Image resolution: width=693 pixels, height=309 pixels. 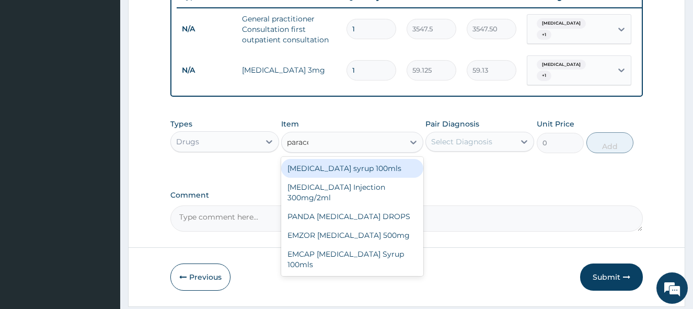 What do you see at coordinates (612, 277) in the screenshot?
I see `button: Submit` at bounding box center [612, 277].